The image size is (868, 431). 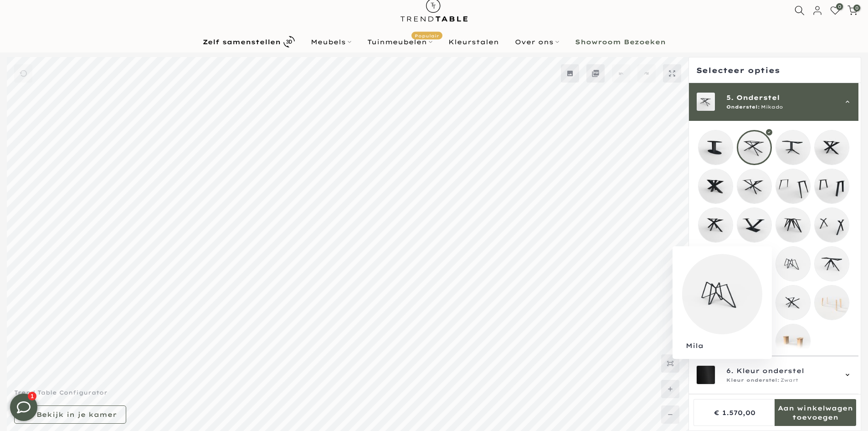 I want to click on a: Over ons, so click(x=537, y=41).